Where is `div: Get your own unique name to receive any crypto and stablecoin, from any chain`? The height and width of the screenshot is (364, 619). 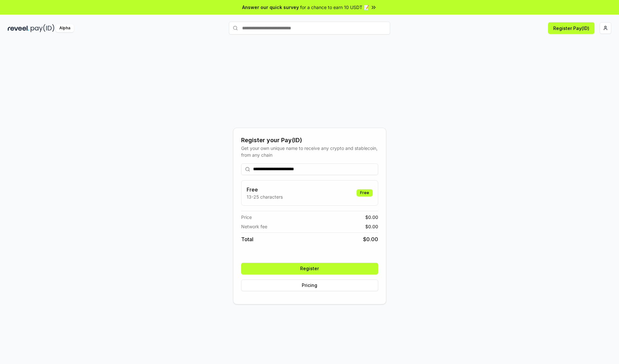 div: Get your own unique name to receive any crypto and stablecoin, from any chain is located at coordinates (309, 151).